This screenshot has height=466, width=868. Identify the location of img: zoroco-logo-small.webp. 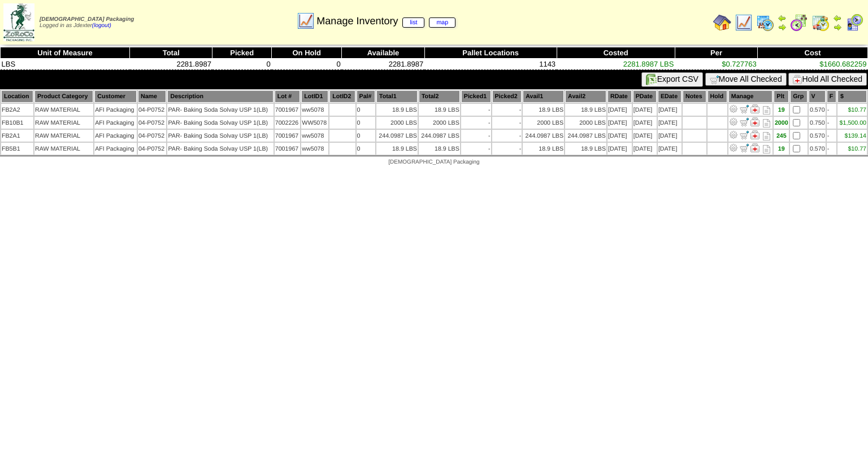
(19, 22).